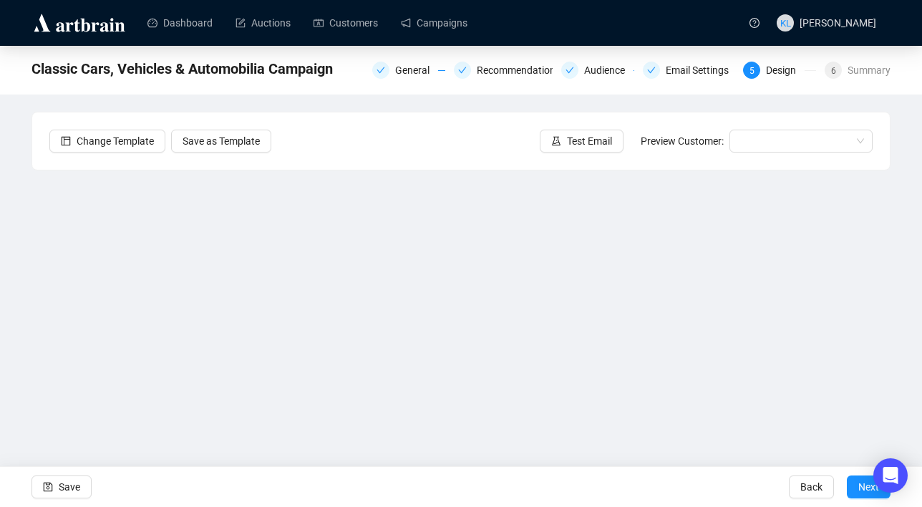 This screenshot has width=922, height=507. Describe the element at coordinates (869, 487) in the screenshot. I see `span: Next` at that location.